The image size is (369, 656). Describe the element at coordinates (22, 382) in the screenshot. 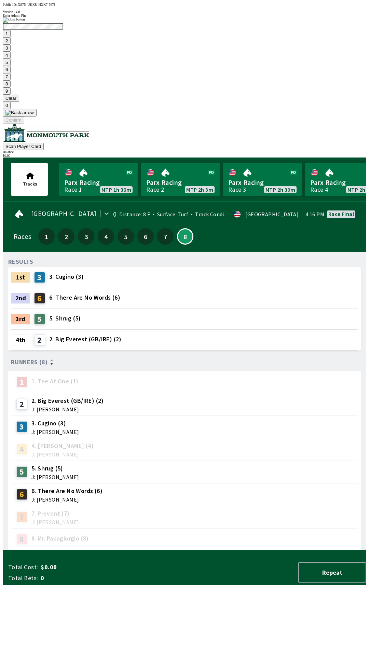

I see `div: 1` at that location.